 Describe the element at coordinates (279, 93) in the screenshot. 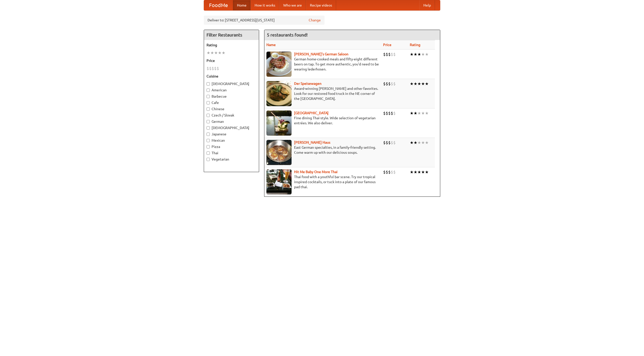

I see `img: speisewagen.jpg` at that location.